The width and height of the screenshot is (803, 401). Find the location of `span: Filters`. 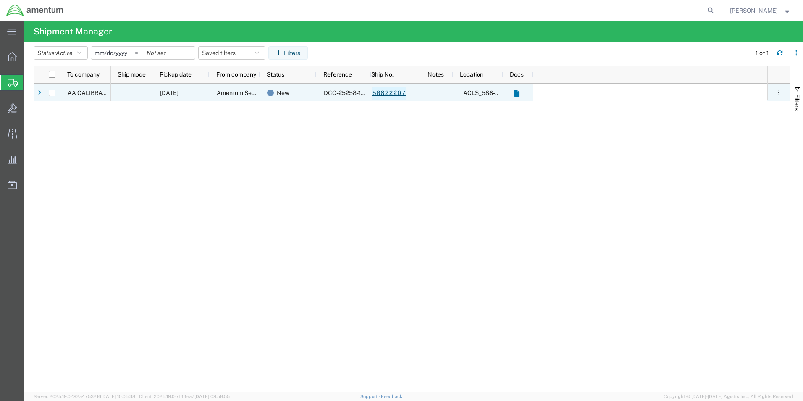

span: Filters is located at coordinates (797, 102).